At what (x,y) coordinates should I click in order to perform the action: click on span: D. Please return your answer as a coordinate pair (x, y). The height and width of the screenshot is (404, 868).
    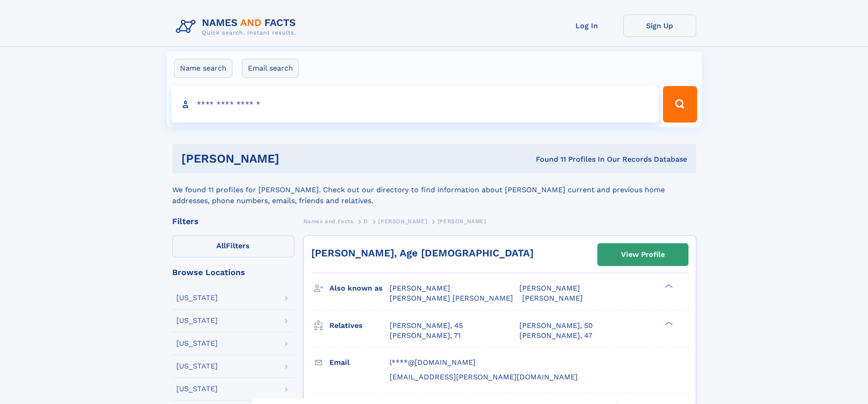
    Looking at the image, I should click on (366, 221).